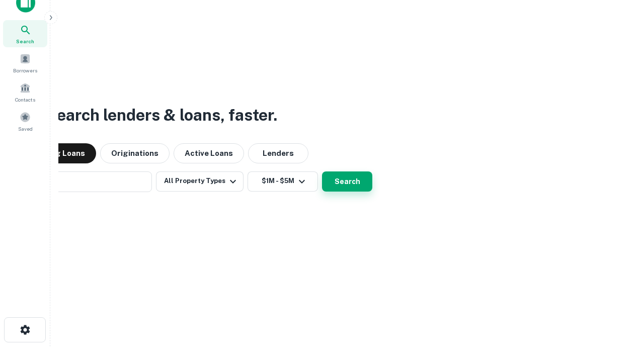  What do you see at coordinates (347, 181) in the screenshot?
I see `button: Search` at bounding box center [347, 181].